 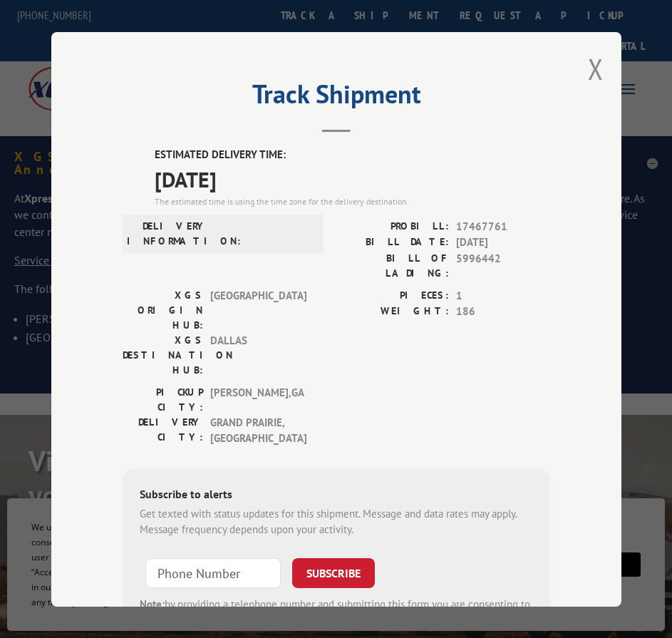 I want to click on span: 17467761, so click(x=503, y=226).